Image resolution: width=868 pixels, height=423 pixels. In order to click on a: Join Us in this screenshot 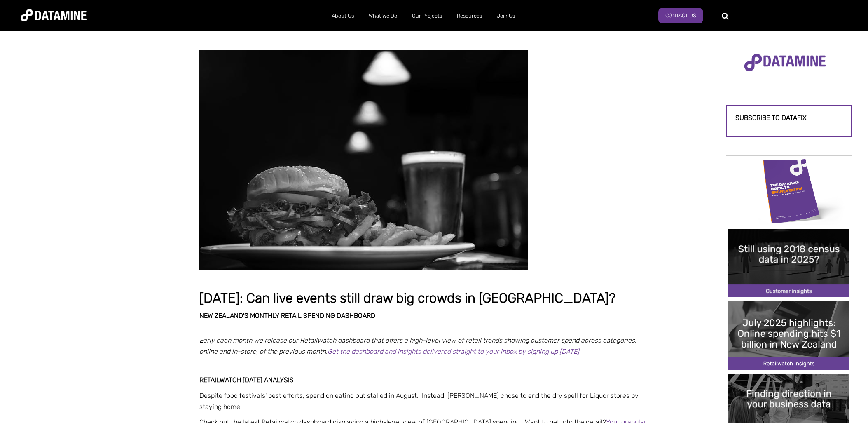, I will do `click(506, 16)`.